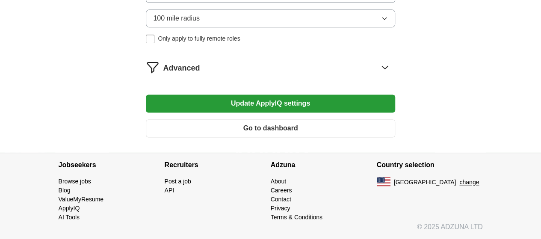  What do you see at coordinates (199, 39) in the screenshot?
I see `span: Only apply to fully remote roles` at bounding box center [199, 39].